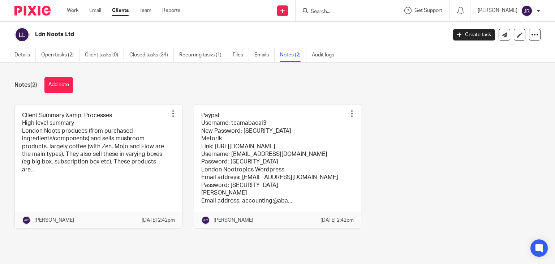 The height and width of the screenshot is (264, 555). I want to click on a: Email, so click(95, 10).